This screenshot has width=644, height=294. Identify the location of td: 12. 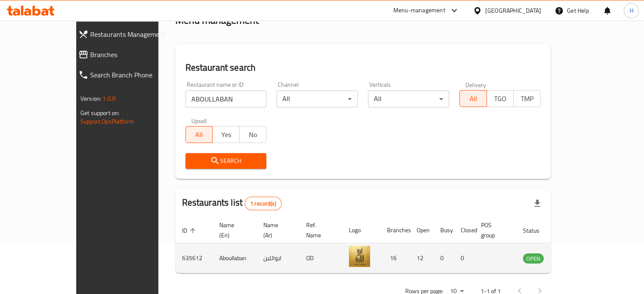
(422, 258).